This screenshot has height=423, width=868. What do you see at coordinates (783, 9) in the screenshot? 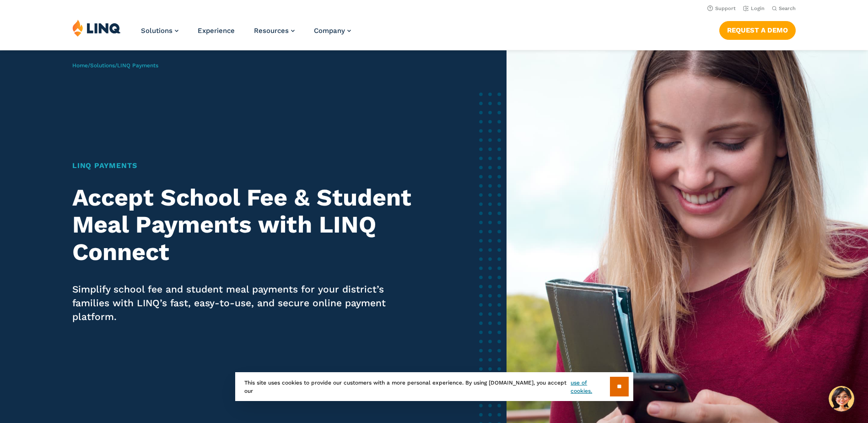
I see `button: Open Search Bar` at bounding box center [783, 9].